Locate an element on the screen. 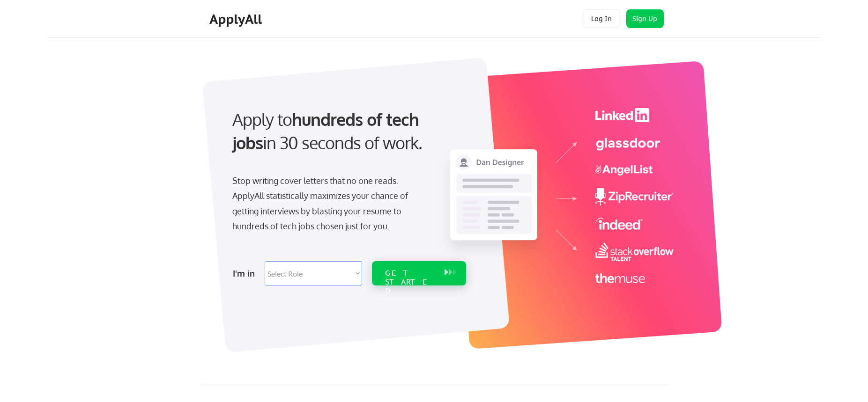 Image resolution: width=868 pixels, height=402 pixels. button: Log In is located at coordinates (602, 19).